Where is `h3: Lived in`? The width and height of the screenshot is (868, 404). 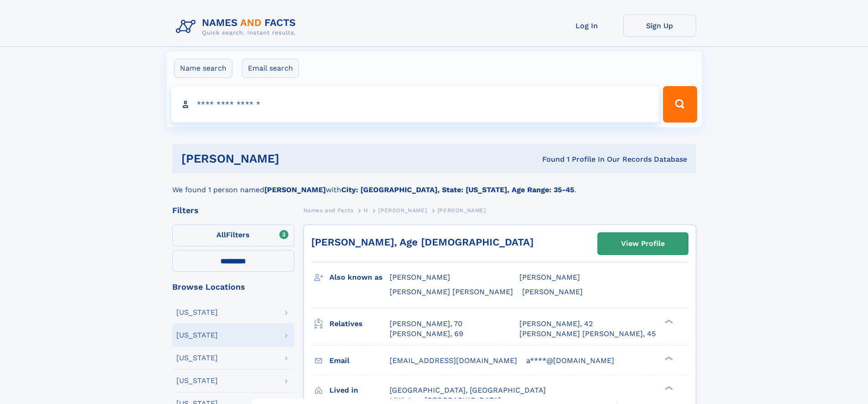
h3: Lived in is located at coordinates (360, 390).